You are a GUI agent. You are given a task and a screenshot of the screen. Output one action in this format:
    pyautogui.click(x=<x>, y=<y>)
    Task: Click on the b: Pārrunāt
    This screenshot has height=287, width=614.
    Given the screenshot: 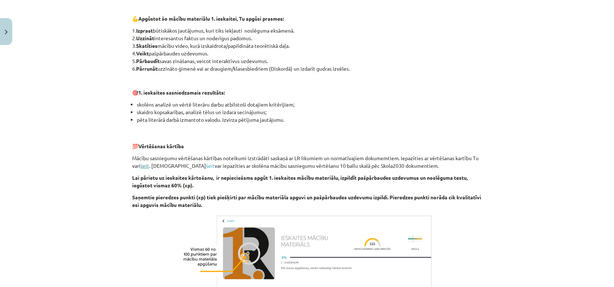 What is the action you would take?
    pyautogui.click(x=147, y=68)
    